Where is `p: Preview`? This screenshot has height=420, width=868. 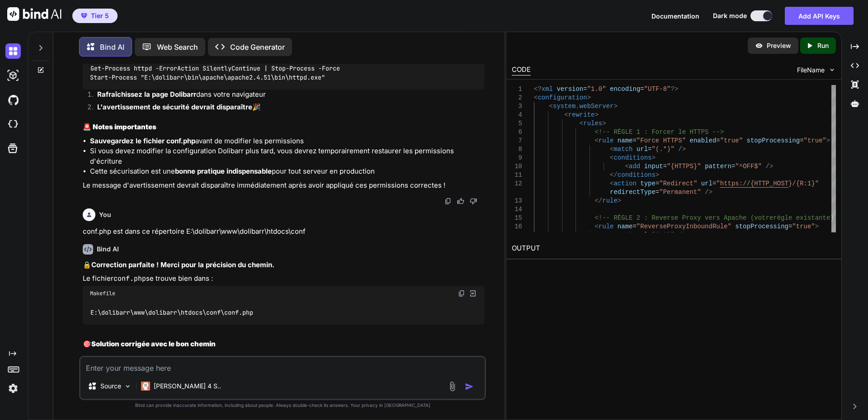 p: Preview is located at coordinates (779, 45).